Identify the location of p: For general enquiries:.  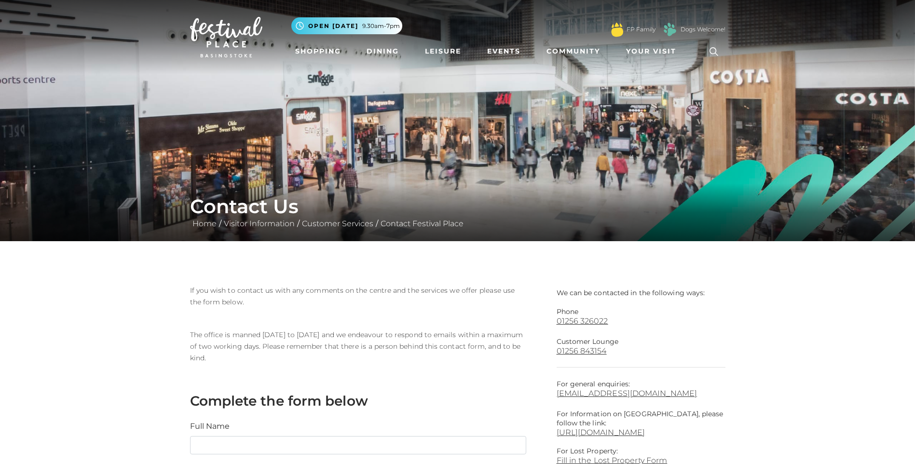
(641, 389).